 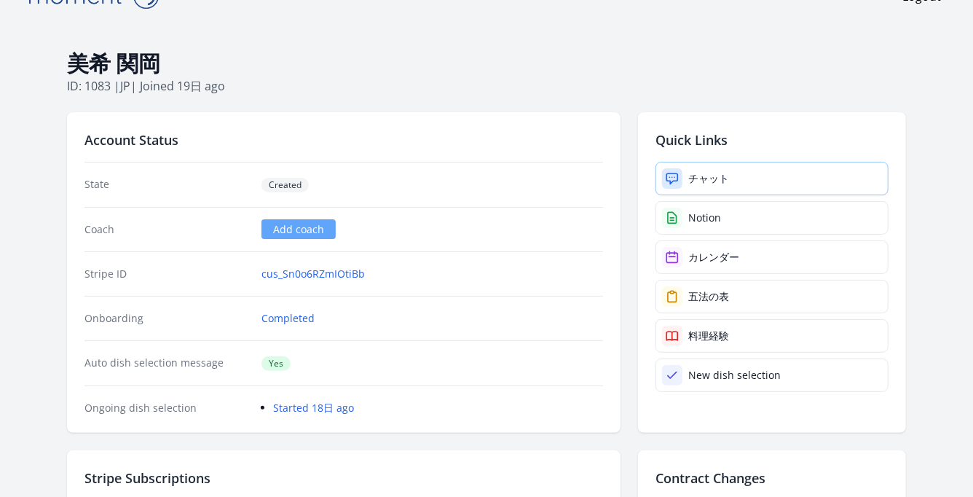 I want to click on dt: Onboarding, so click(x=167, y=318).